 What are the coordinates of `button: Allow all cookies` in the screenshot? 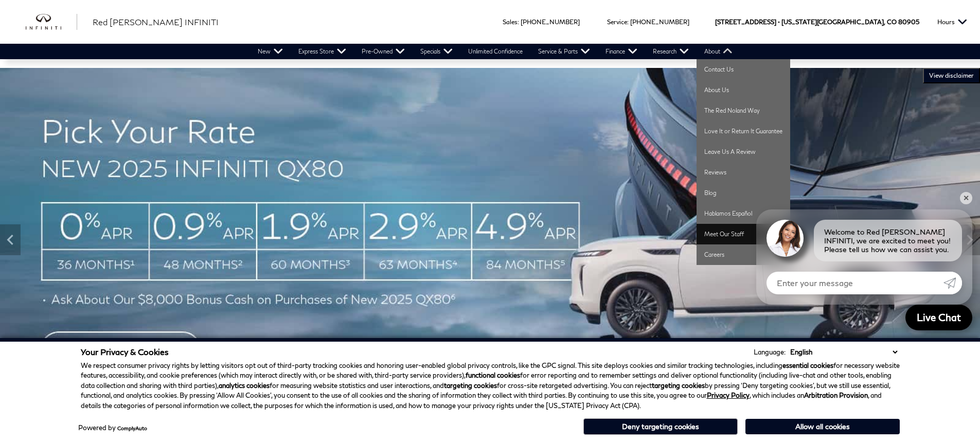 It's located at (822, 427).